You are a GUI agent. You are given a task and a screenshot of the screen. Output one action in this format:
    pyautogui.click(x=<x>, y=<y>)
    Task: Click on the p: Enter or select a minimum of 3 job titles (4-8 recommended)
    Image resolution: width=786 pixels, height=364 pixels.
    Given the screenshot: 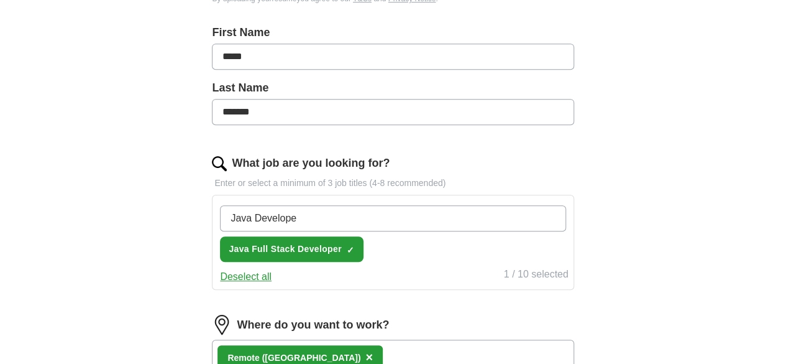 What is the action you would take?
    pyautogui.click(x=393, y=183)
    